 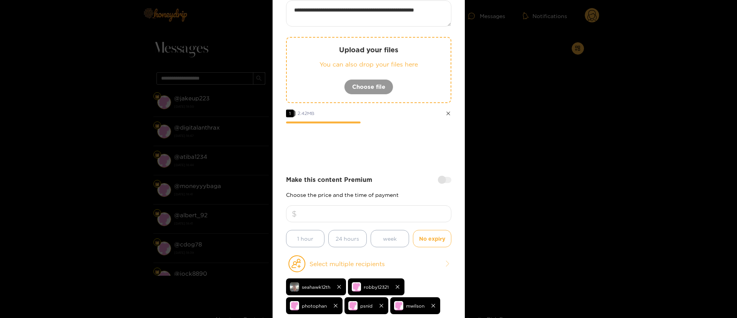 What do you see at coordinates (290, 113) in the screenshot?
I see `span: 1` at bounding box center [290, 113].